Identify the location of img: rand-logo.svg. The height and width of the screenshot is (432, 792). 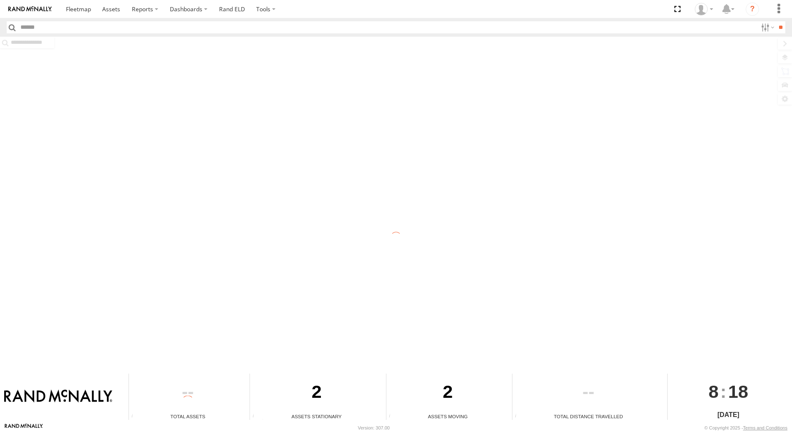
(30, 9).